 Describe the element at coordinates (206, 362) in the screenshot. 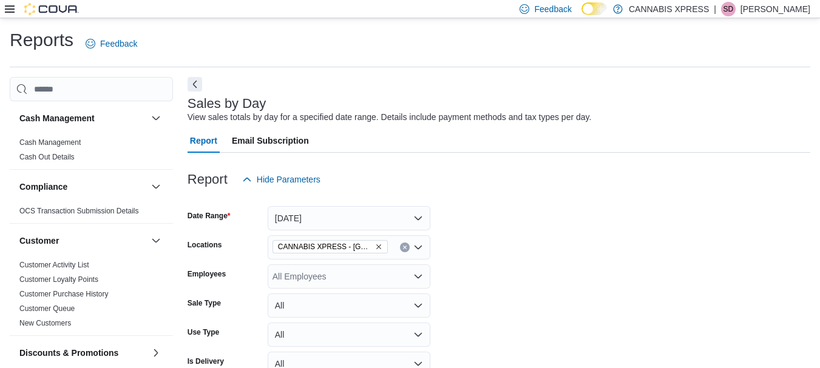

I see `label: Is Delivery` at that location.